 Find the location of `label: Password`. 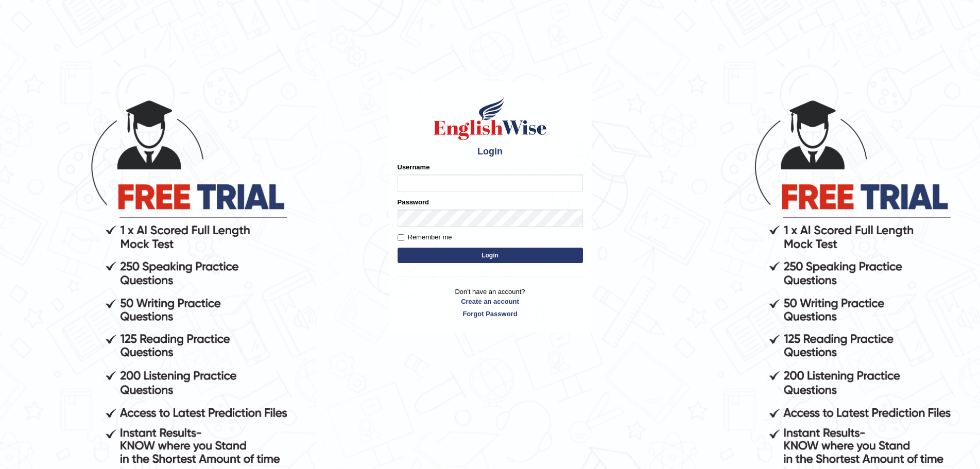

label: Password is located at coordinates (413, 202).